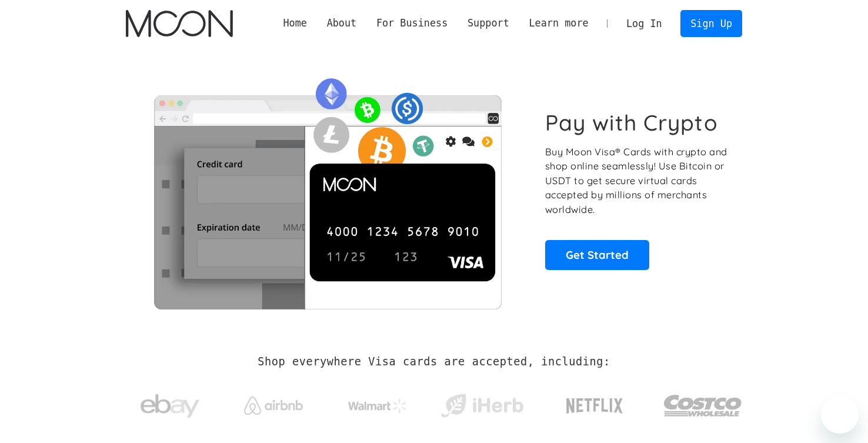  I want to click on img: Airbnb, so click(274, 405).